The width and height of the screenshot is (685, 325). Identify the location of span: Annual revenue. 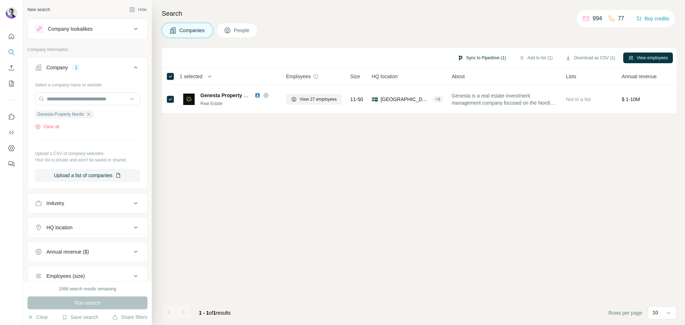
(640, 76).